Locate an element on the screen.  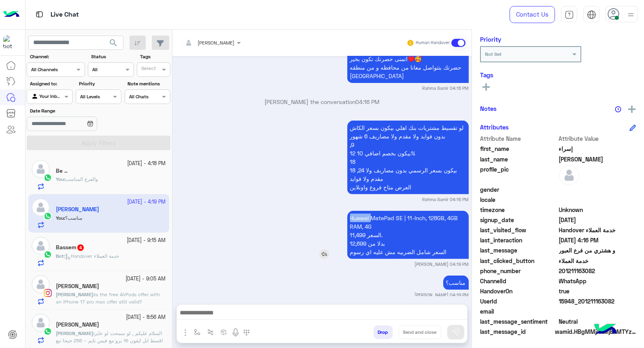
span: و هشتري من فرع العبور is located at coordinates (598, 250).